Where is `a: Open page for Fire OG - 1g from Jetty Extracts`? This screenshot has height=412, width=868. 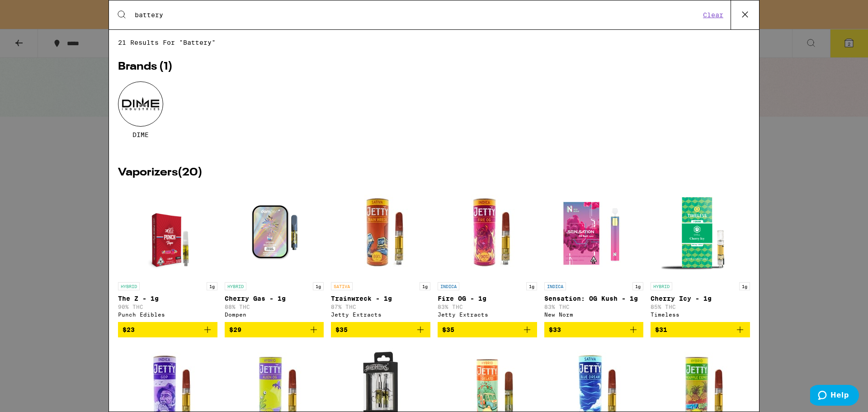
a: Open page for Fire OG - 1g from Jetty Extracts is located at coordinates (488, 255).